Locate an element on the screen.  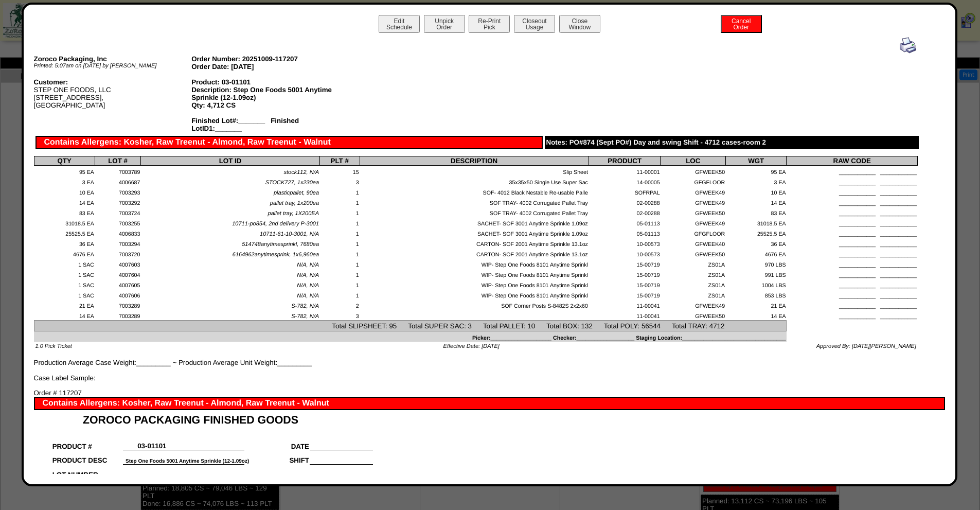
td: 7003720 is located at coordinates (118, 253).